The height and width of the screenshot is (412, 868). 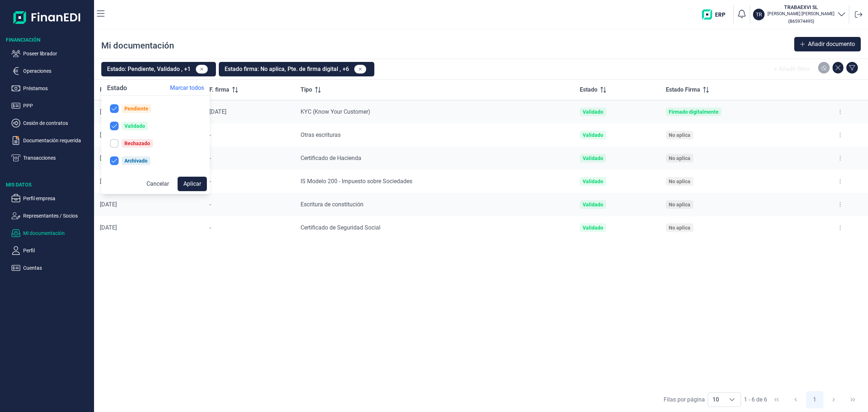 What do you see at coordinates (136, 161) in the screenshot?
I see `div: Archivado` at bounding box center [136, 161].